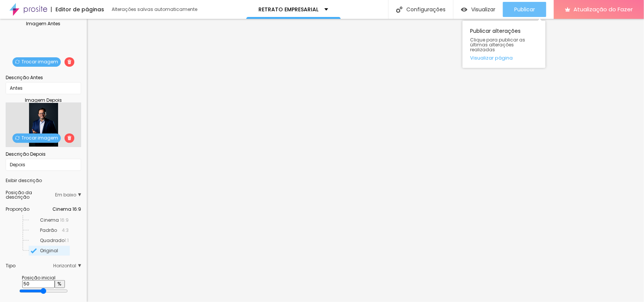  What do you see at coordinates (66, 240) in the screenshot?
I see `font: 1:1` at bounding box center [66, 240].